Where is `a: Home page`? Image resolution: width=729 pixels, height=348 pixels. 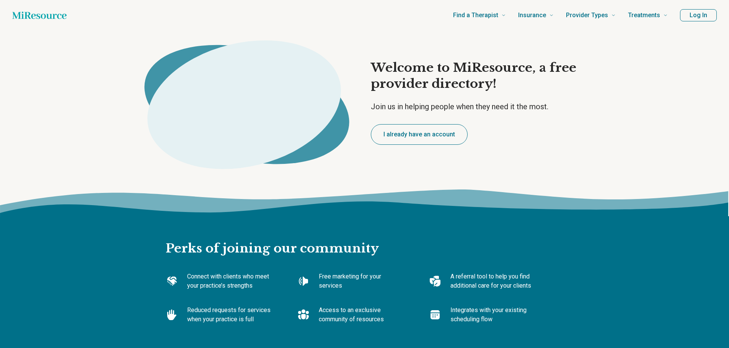
a: Home page is located at coordinates (39, 15).